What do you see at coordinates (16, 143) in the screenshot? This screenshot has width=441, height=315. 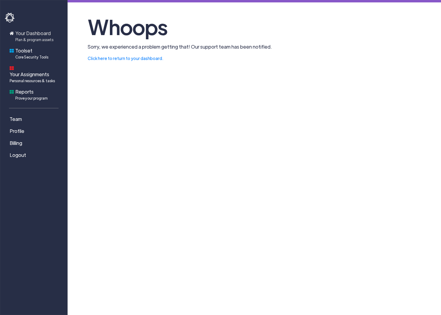 I see `span: Billing` at bounding box center [16, 143].